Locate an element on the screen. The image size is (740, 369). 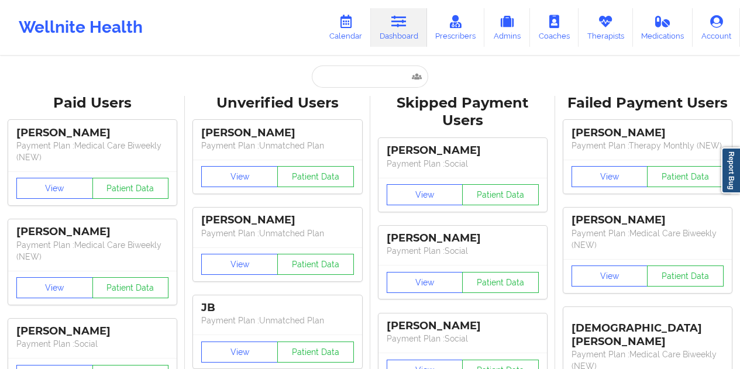
a: Report Bug is located at coordinates (730, 170).